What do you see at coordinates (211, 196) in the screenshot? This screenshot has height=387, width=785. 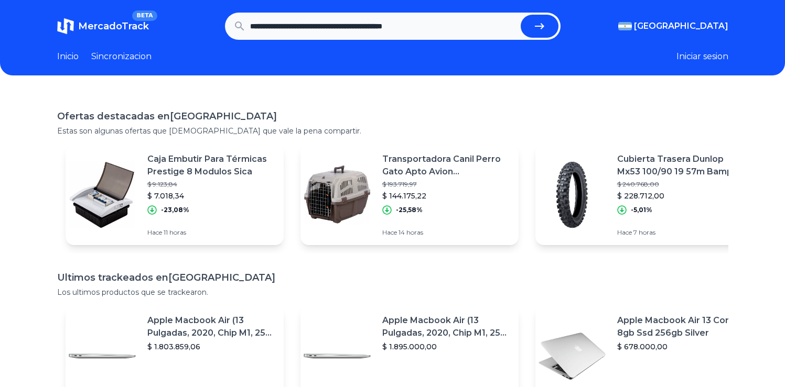 I see `p: $ 7.018,34` at bounding box center [211, 196].